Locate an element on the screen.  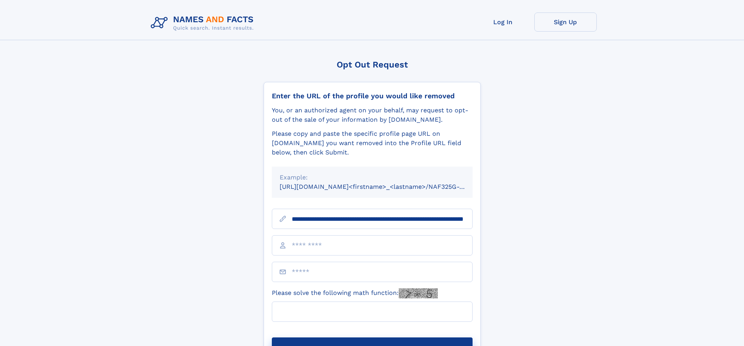
div: You, or an authorized agent on your behalf, may request to opt-out of the sale of your informatio... is located at coordinates (372, 115).